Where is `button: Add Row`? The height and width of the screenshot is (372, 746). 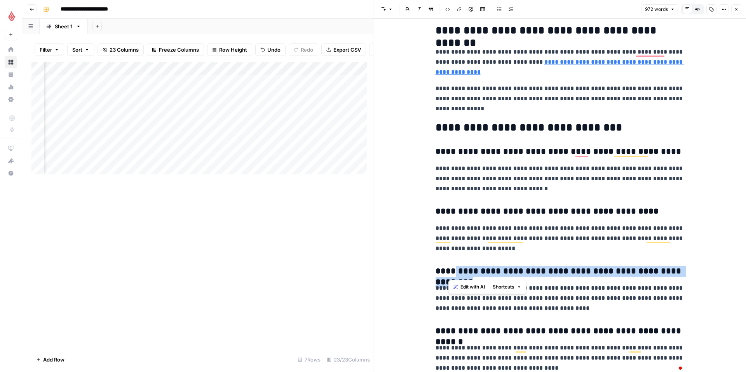
button: Add Row is located at coordinates (50, 360).